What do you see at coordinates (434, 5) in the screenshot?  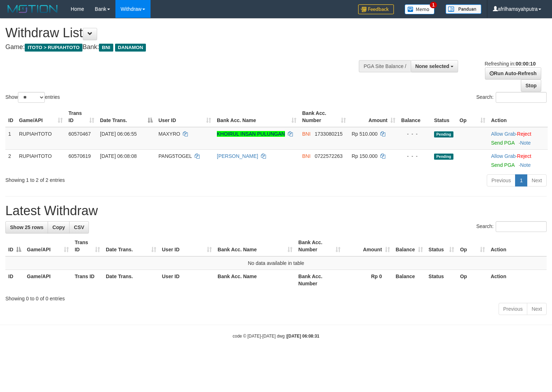 I see `span: 1` at bounding box center [434, 5].